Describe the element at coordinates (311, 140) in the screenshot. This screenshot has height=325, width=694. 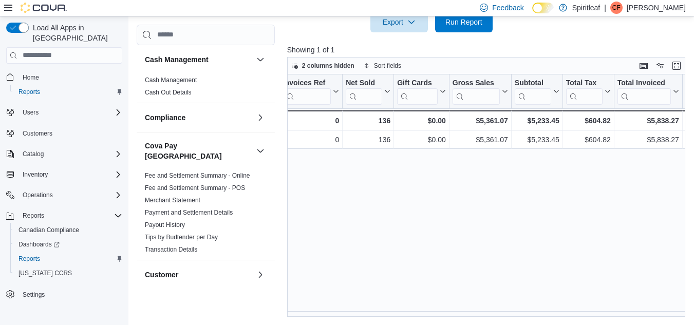
I see `div: 0` at that location.